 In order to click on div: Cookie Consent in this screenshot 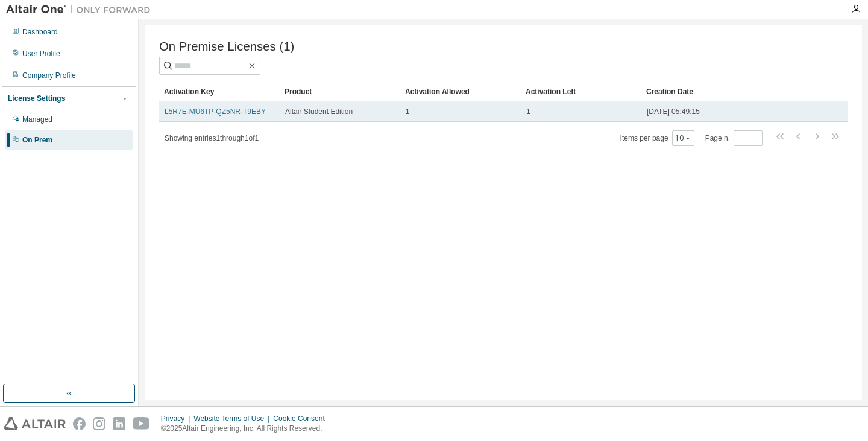, I will do `click(302, 419)`.